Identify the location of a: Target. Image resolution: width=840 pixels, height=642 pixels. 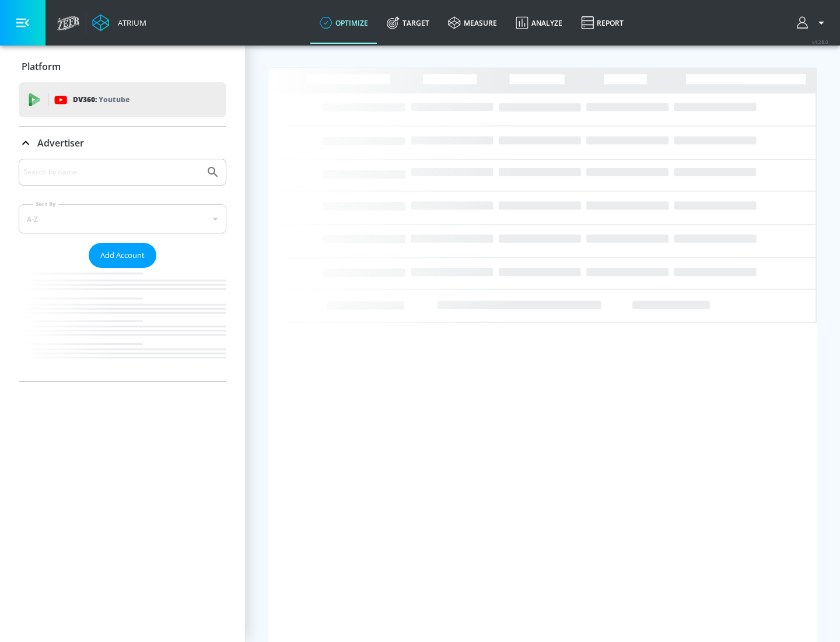
(408, 23).